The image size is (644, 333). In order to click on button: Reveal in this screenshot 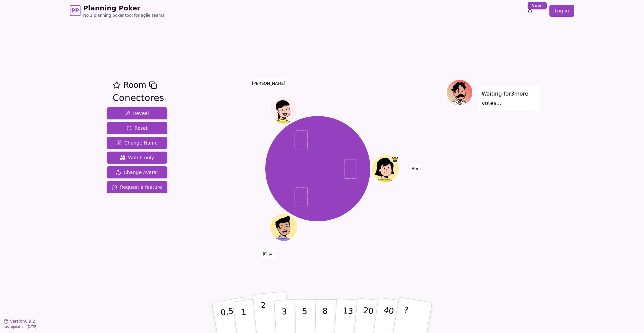, I will do `click(137, 113)`.